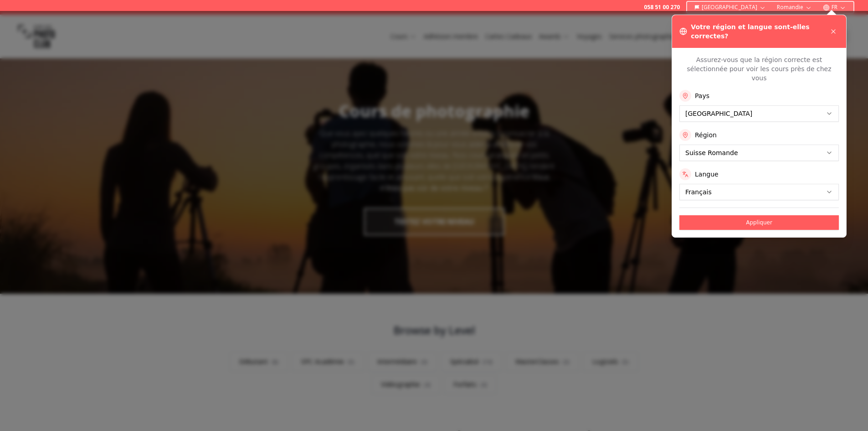  Describe the element at coordinates (759, 69) in the screenshot. I see `p: Assurez-vous que la région correcte est sélectionnée pour voir les cours près de chez vous` at that location.